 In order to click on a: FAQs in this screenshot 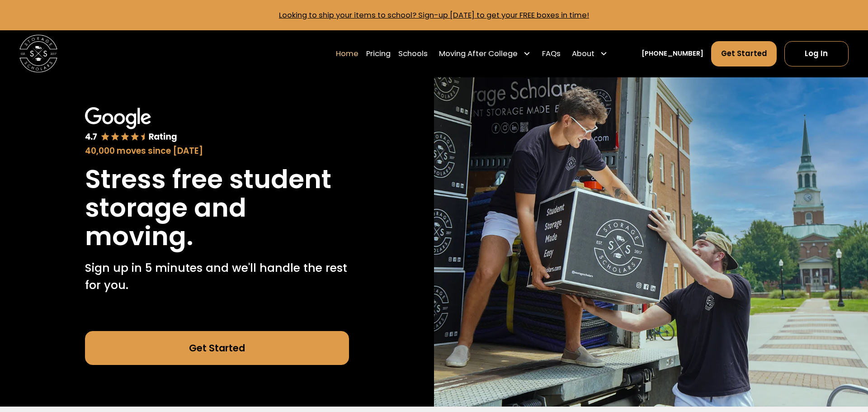, I will do `click(551, 54)`.